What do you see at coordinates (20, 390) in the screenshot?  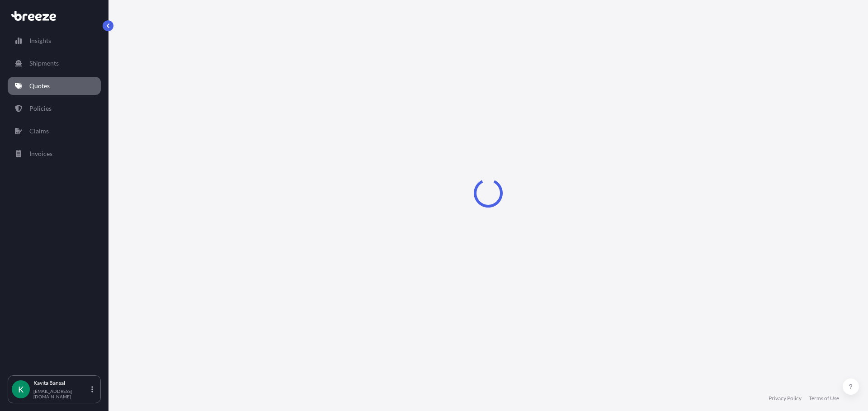 I see `span: K` at bounding box center [20, 390].